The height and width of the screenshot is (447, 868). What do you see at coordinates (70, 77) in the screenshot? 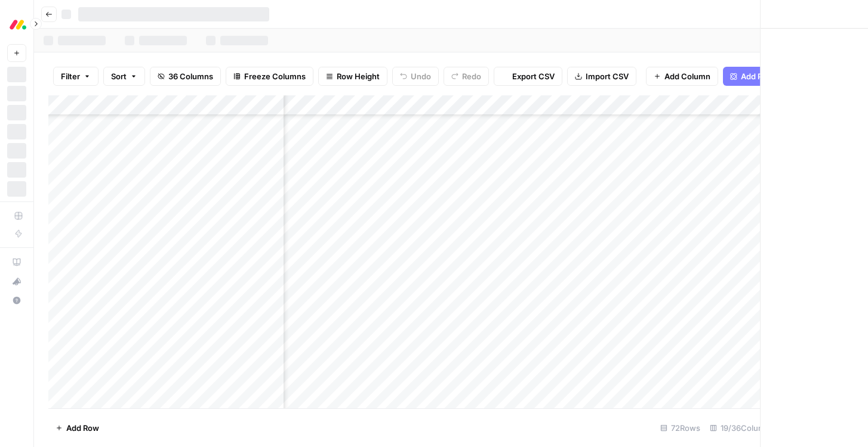
I see `span: Filter` at bounding box center [70, 77].